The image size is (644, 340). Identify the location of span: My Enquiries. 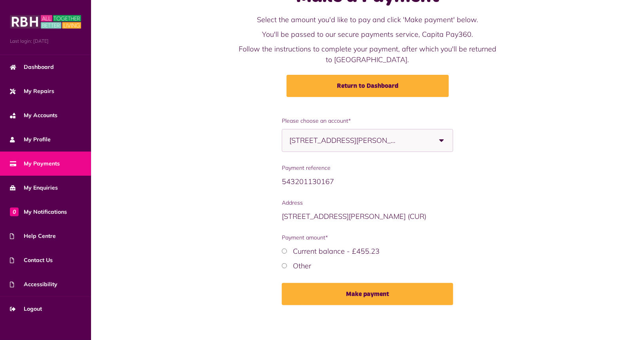
(33, 188).